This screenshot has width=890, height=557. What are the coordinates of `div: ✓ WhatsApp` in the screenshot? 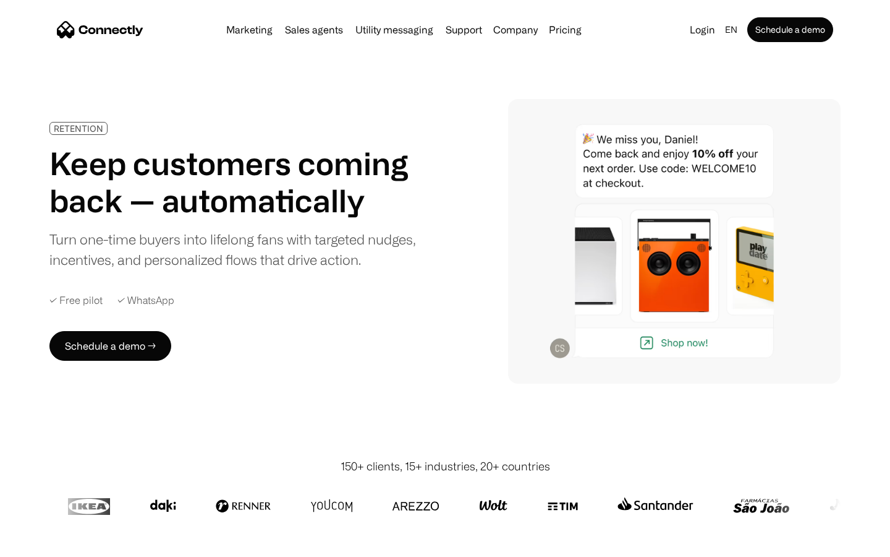 It's located at (146, 300).